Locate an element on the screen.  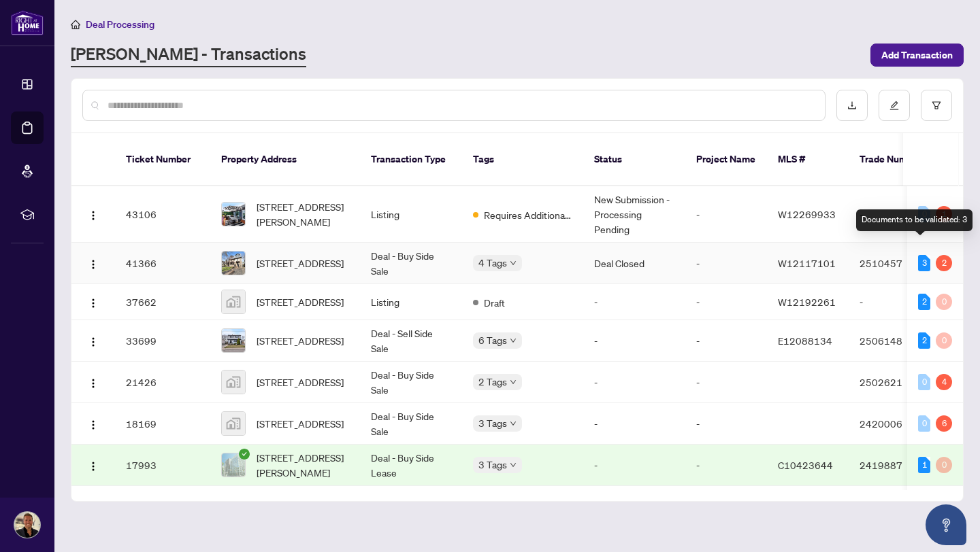
div: 6 is located at coordinates (944, 424).